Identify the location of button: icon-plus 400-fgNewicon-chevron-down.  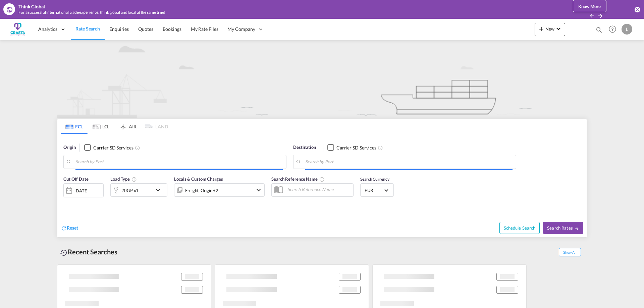
(549, 30).